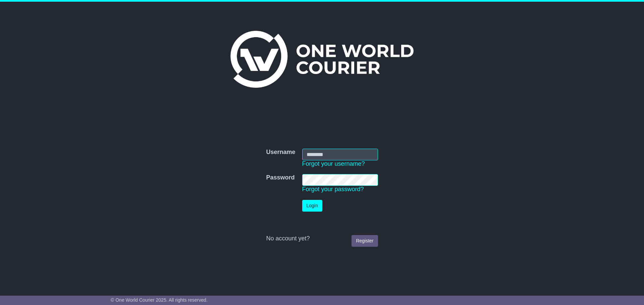 This screenshot has height=305, width=644. What do you see at coordinates (280, 178) in the screenshot?
I see `label: Password` at bounding box center [280, 178].